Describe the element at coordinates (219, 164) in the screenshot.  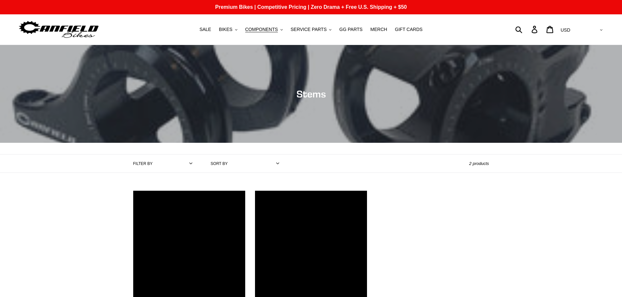
I see `label: Sort by` at that location.